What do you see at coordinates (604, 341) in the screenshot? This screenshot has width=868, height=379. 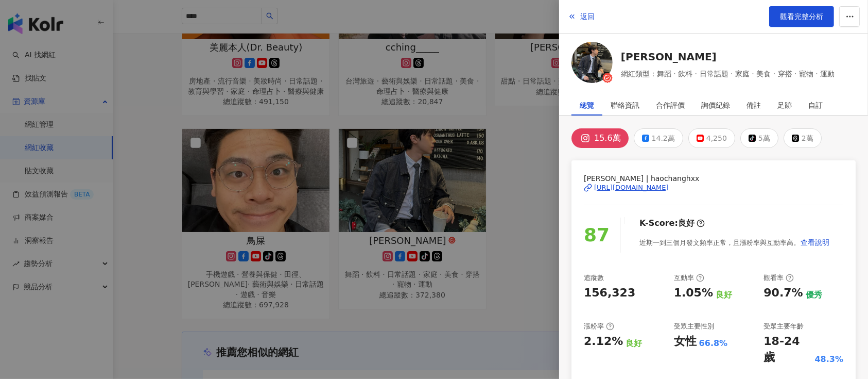 I see `div: 2.12%` at bounding box center [604, 341].